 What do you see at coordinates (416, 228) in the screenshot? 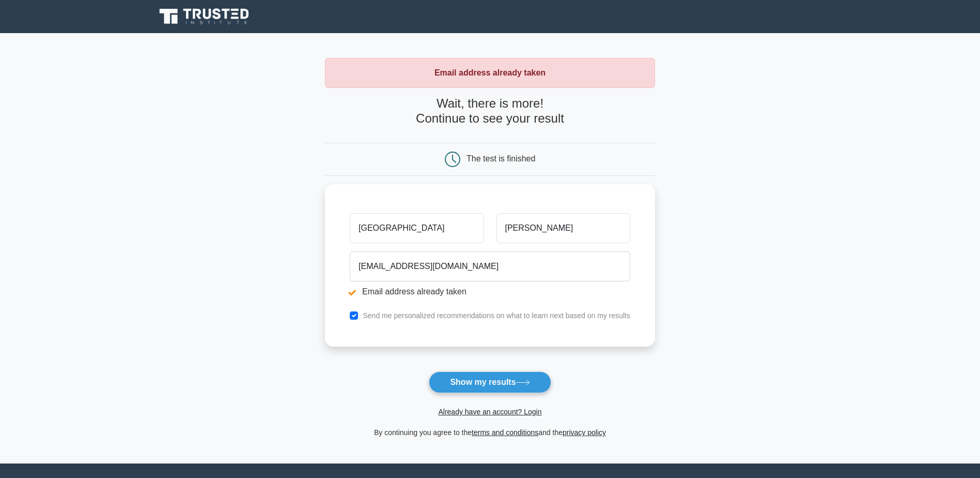
I see `input: First name` at bounding box center [416, 228].